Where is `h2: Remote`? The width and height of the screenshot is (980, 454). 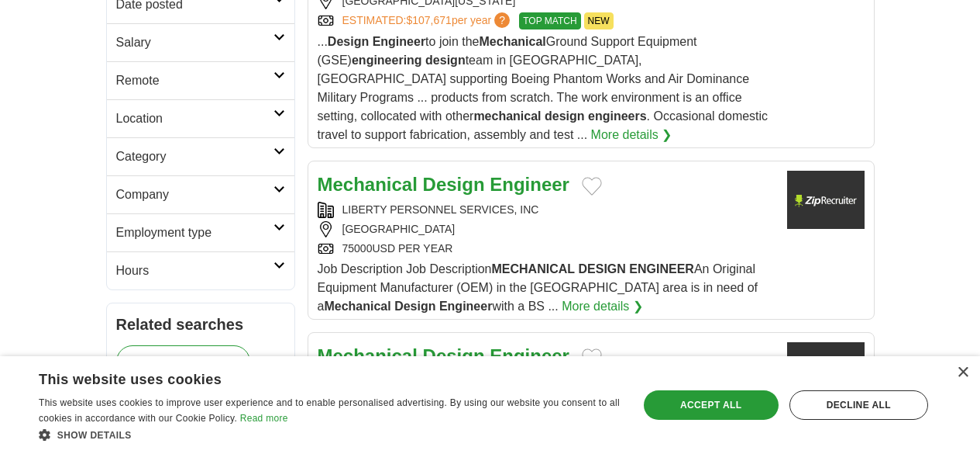 h2: Remote is located at coordinates (194, 81).